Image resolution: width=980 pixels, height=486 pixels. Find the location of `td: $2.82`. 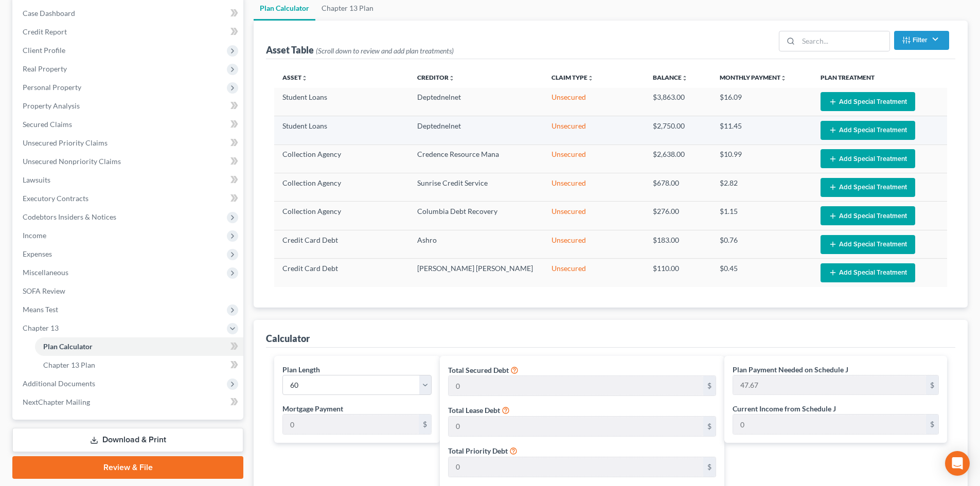

td: $2.82 is located at coordinates (762, 188).